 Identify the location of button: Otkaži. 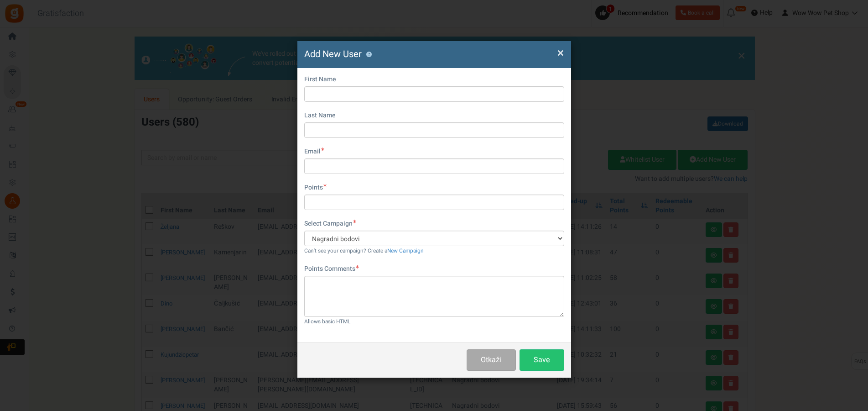
(491, 360).